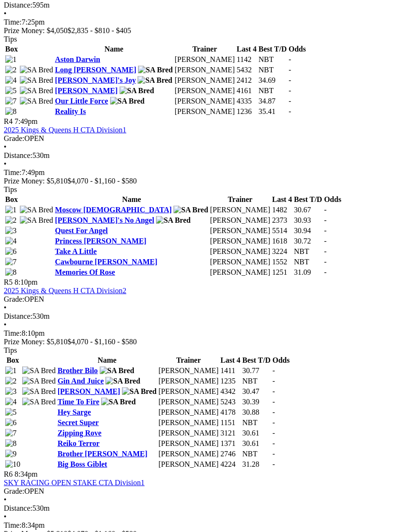 The height and width of the screenshot is (532, 408). I want to click on a: Brother Bilo, so click(77, 370).